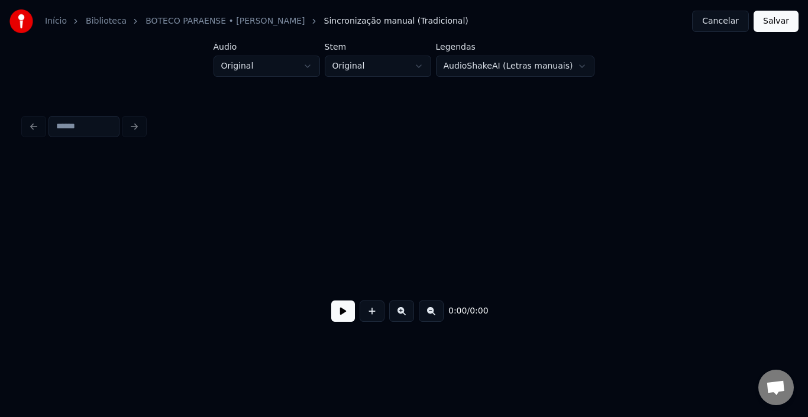 This screenshot has height=417, width=808. What do you see at coordinates (720, 21) in the screenshot?
I see `button: Cancelar` at bounding box center [720, 21].